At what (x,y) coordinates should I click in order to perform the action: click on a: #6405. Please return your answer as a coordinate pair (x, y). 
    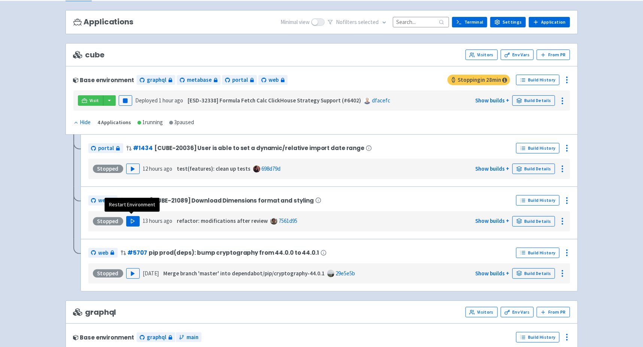
    Looking at the image, I should click on (138, 200).